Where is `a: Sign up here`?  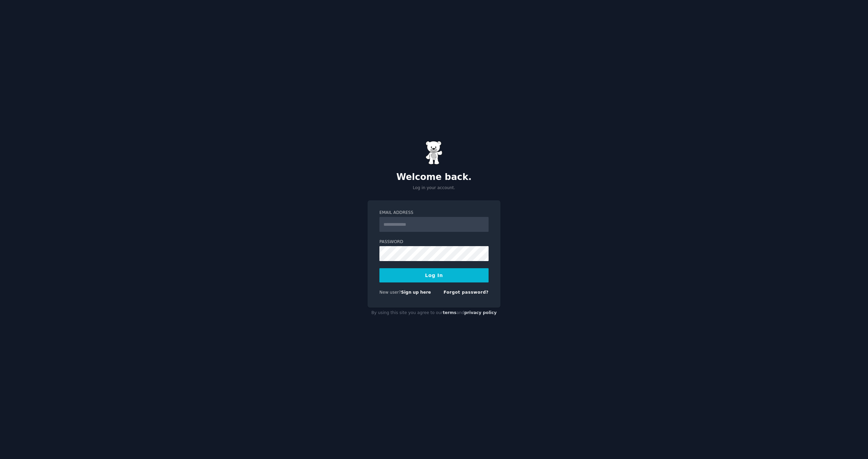 a: Sign up here is located at coordinates (416, 292).